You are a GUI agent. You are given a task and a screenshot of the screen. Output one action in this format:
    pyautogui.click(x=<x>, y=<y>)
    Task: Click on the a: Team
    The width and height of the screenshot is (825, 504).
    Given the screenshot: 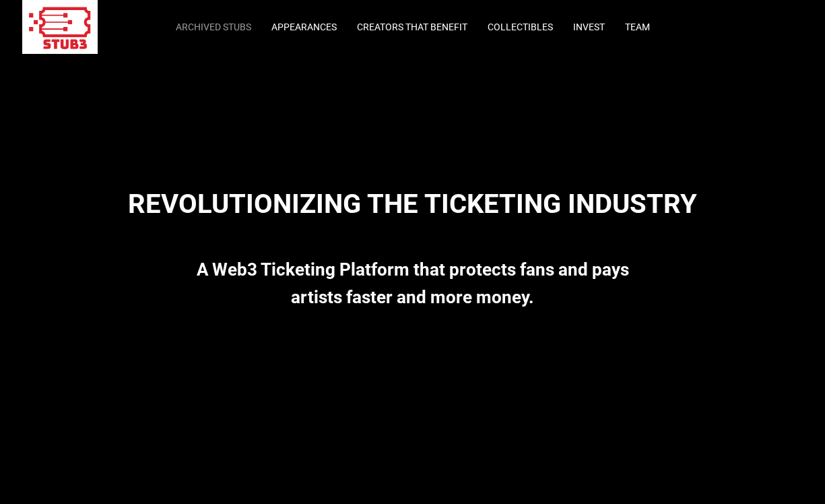 What is the action you would take?
    pyautogui.click(x=637, y=27)
    